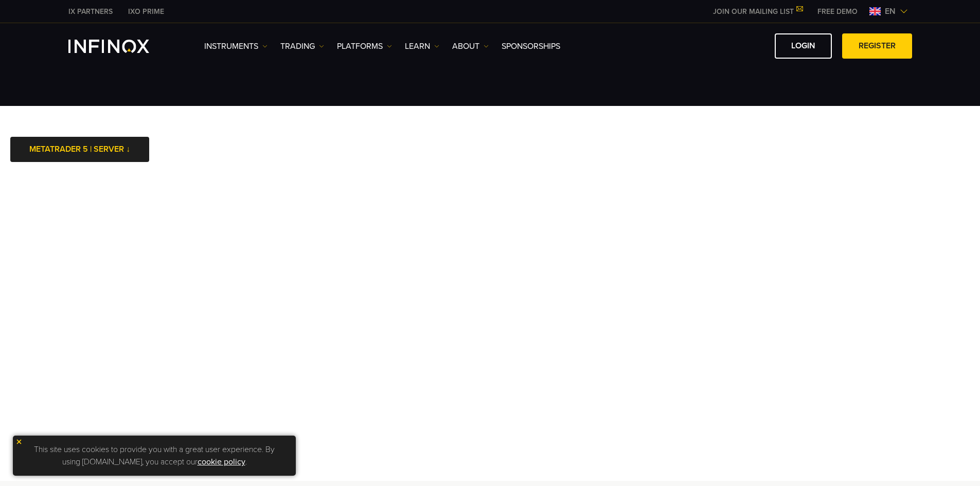 This screenshot has height=486, width=980. Describe the element at coordinates (302, 46) in the screenshot. I see `a: TRADING` at that location.